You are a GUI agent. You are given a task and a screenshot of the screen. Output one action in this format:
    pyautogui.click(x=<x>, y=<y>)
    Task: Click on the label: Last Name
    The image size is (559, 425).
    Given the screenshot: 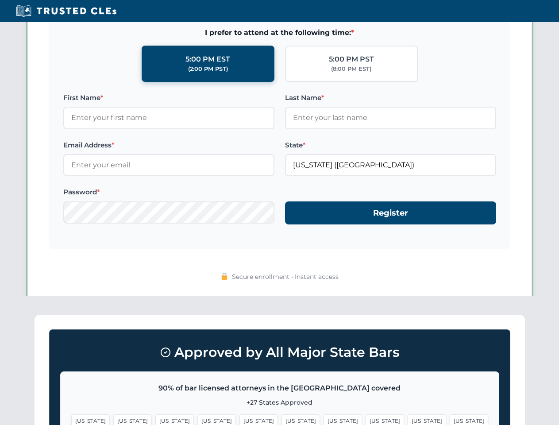 What is the action you would take?
    pyautogui.click(x=390, y=98)
    